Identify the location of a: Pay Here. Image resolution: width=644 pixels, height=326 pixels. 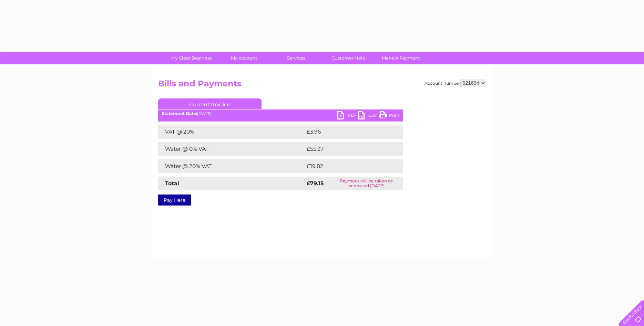
(175, 200).